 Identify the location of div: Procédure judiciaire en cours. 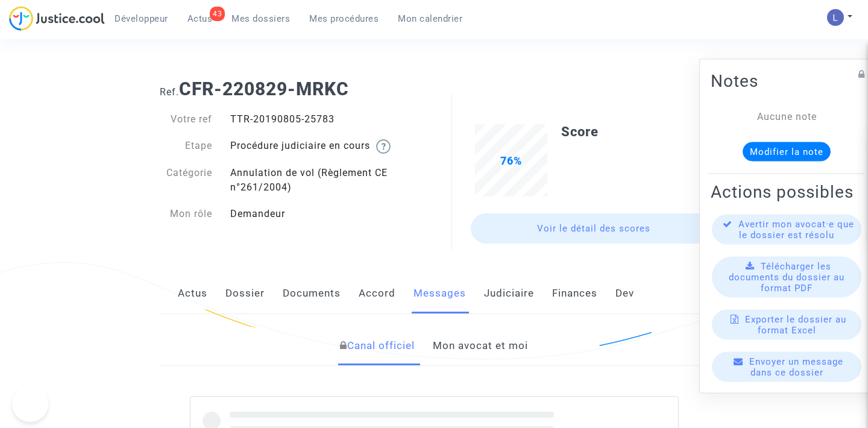
(327, 146).